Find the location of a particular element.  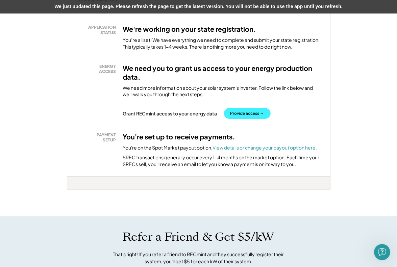

h3: We're working on your state registration. is located at coordinates (189, 29).